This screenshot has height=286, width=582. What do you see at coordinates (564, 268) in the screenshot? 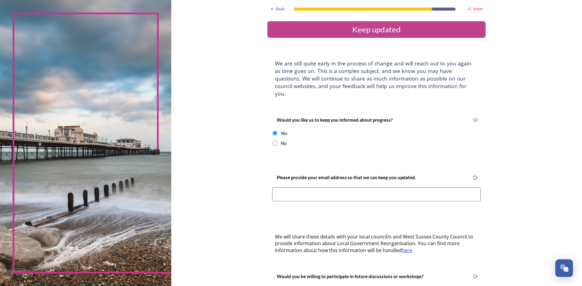
I see `button: Open Chat` at bounding box center [564, 268].